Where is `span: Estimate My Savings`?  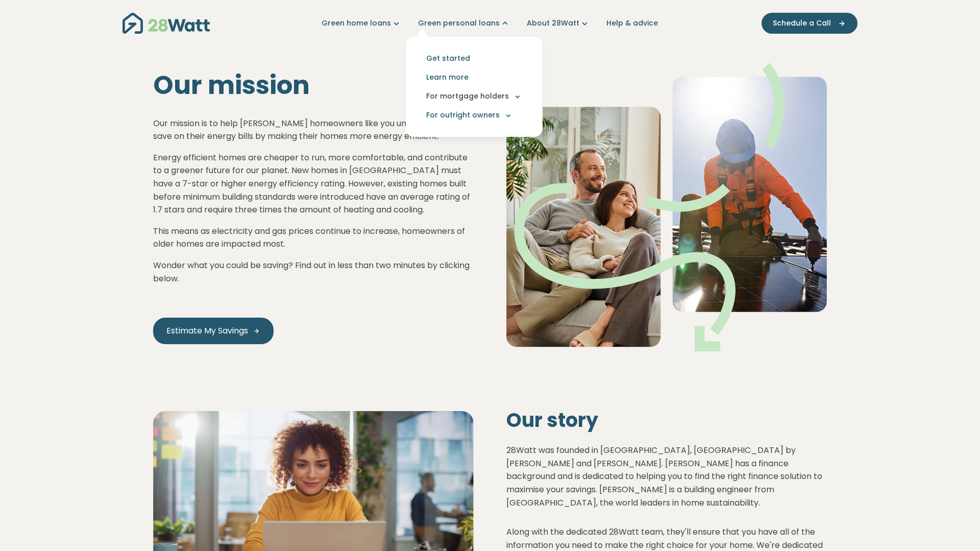
span: Estimate My Savings is located at coordinates (207, 331).